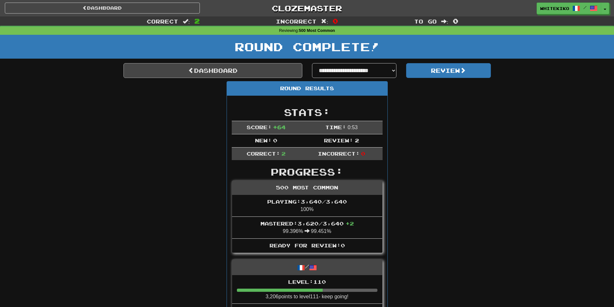  Describe the element at coordinates (307, 206) in the screenshot. I see `li: 100%` at that location.